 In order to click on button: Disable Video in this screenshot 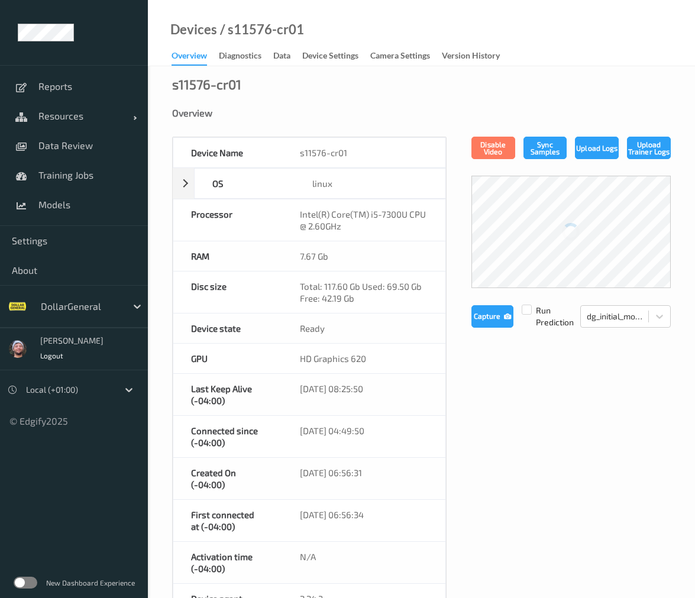, I will do `click(493, 148)`.